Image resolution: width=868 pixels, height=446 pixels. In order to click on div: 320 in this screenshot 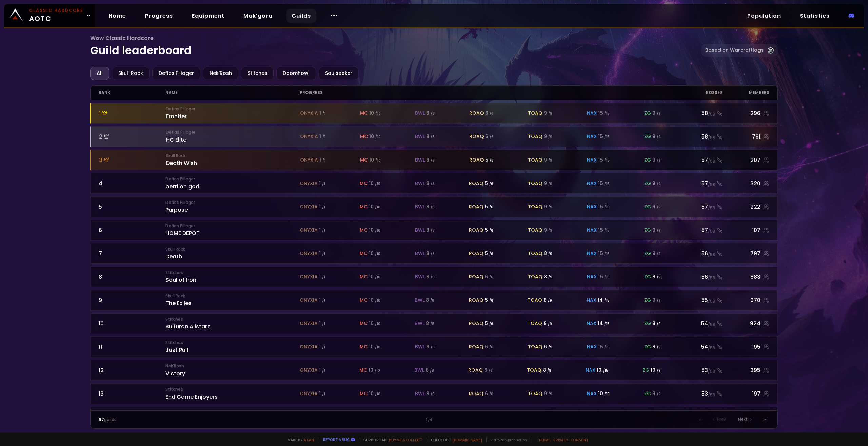, I will do `click(746, 183)`.